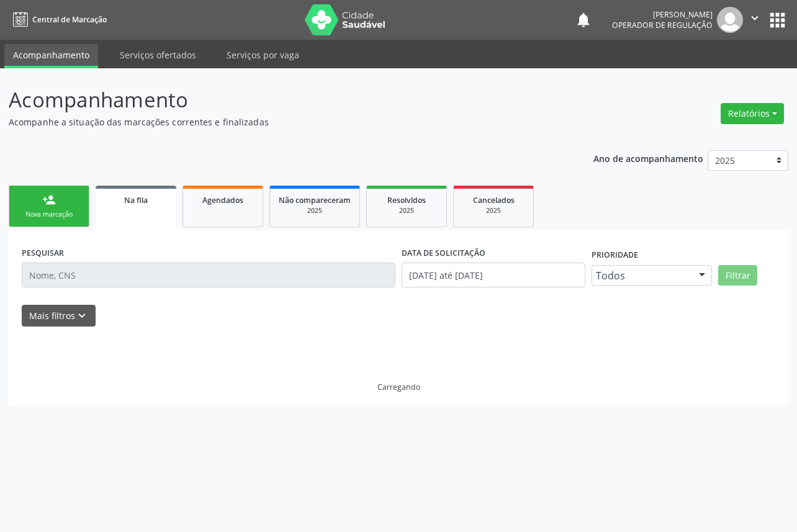 This screenshot has height=532, width=797. I want to click on button: apps, so click(777, 20).